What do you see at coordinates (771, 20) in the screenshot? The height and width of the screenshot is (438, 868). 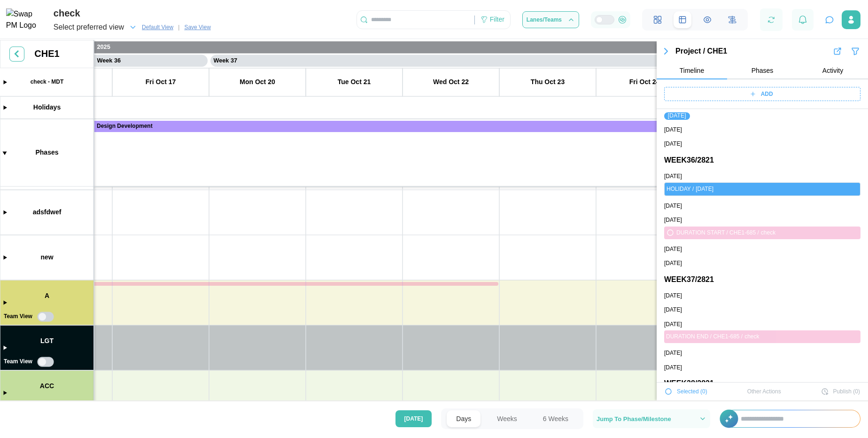 I see `button: Refresh Grid` at bounding box center [771, 20].